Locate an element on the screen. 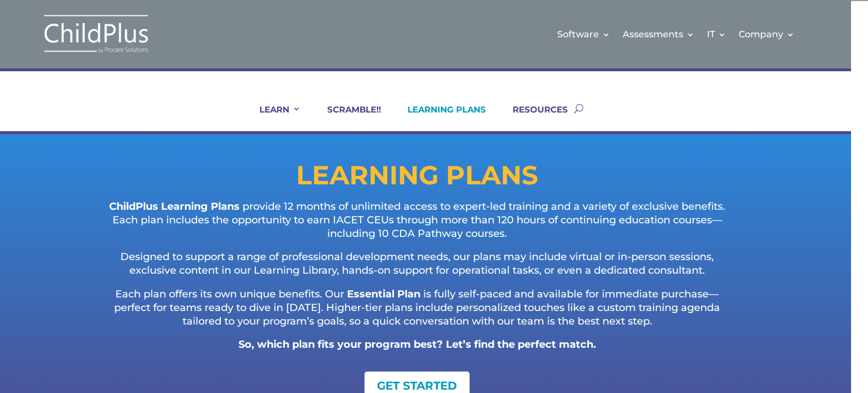  strong: Essential Plan is located at coordinates (384, 294).